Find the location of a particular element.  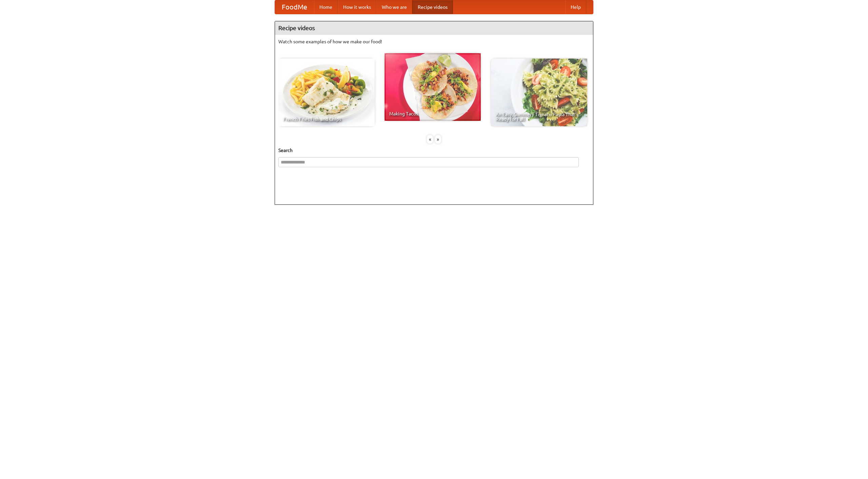

a: Who we are is located at coordinates (394, 7).